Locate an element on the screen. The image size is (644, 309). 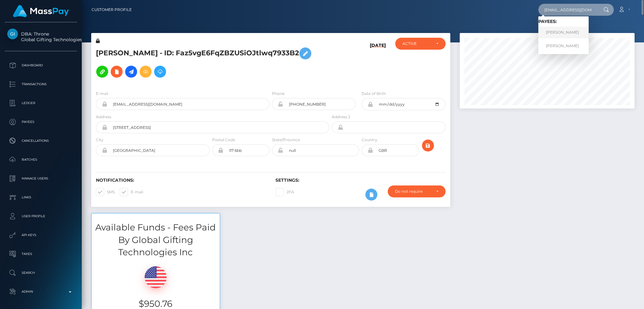
img: MassPay Logo is located at coordinates (41, 11).